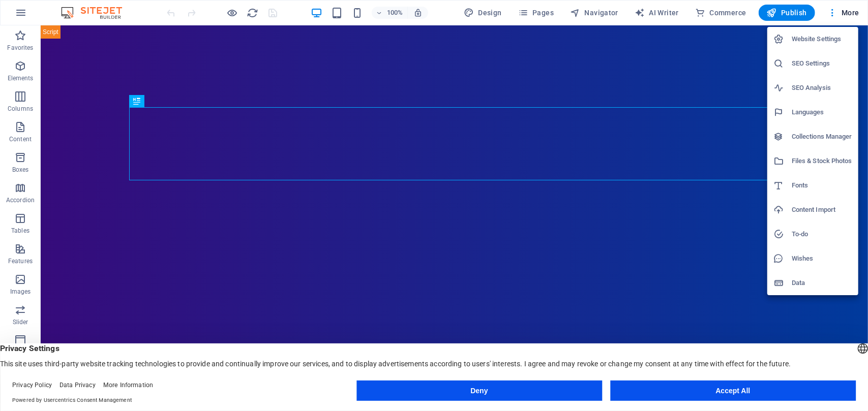  Describe the element at coordinates (821, 88) in the screenshot. I see `h6: SEO Analysis` at that location.